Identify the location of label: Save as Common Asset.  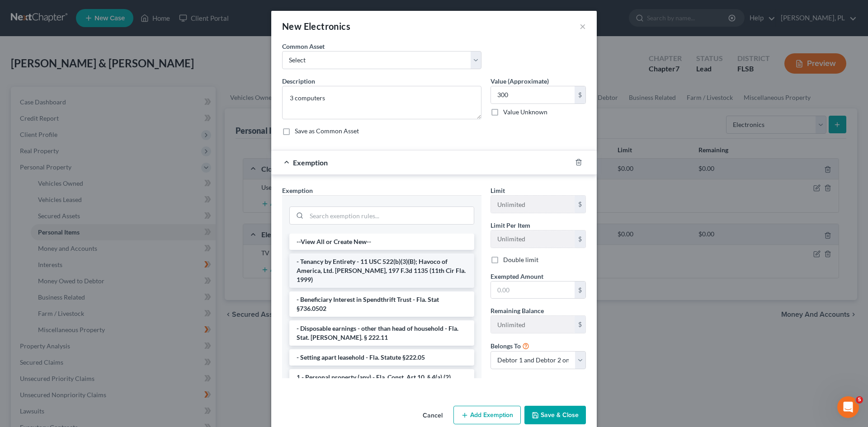
(327, 131).